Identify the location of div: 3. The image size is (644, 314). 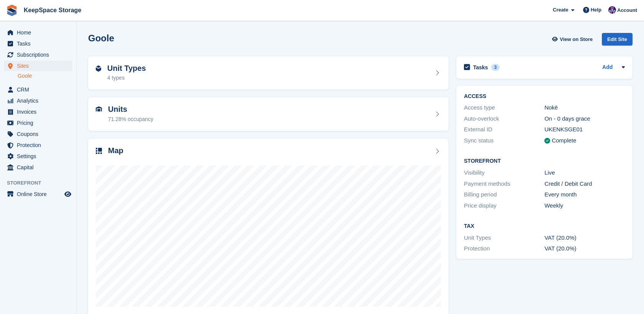
(496, 68).